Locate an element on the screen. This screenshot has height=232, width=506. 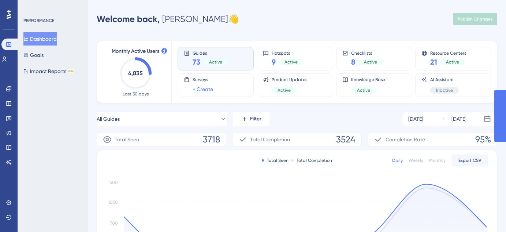
text: 4,835 is located at coordinates (136, 73).